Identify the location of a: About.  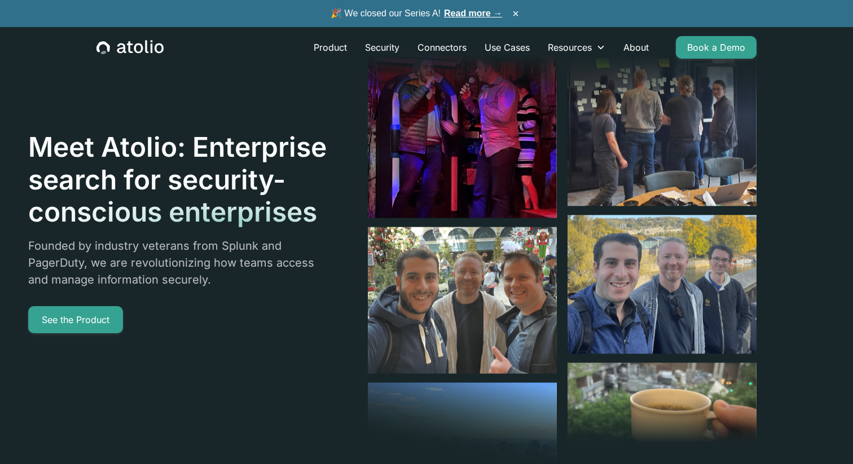
(636, 47).